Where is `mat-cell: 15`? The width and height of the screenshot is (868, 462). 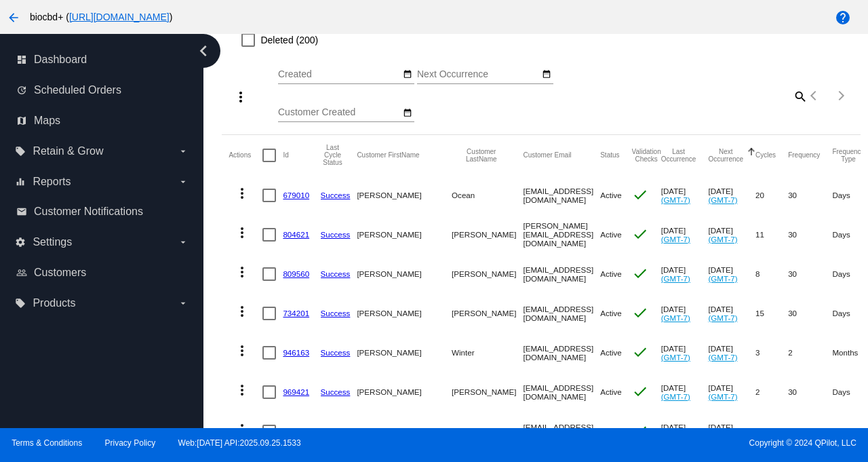
mat-cell: 15 is located at coordinates (772, 314).